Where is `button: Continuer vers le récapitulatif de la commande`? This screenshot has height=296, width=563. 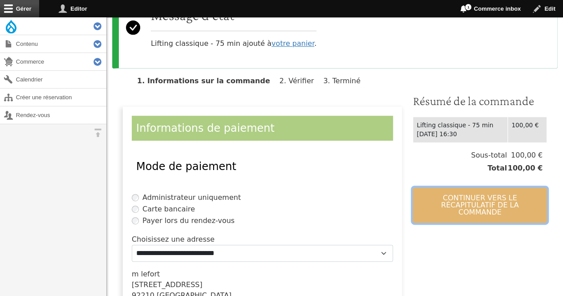 button: Continuer vers le récapitulatif de la commande is located at coordinates (479, 205).